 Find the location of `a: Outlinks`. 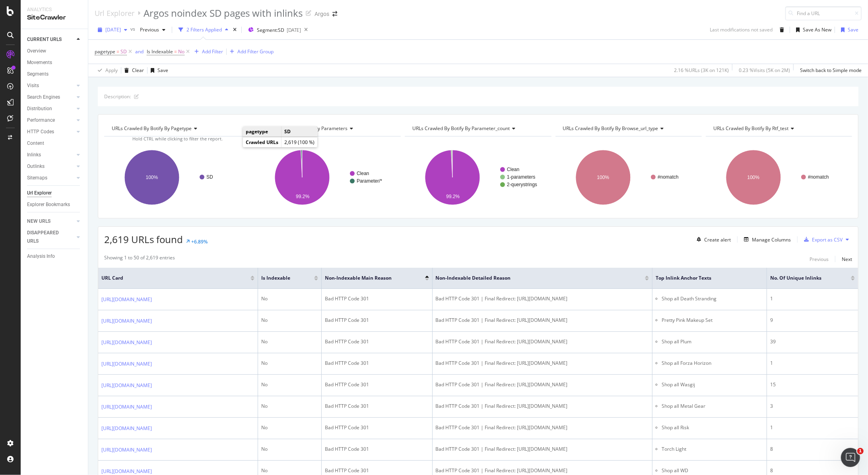

a: Outlinks is located at coordinates (51, 166).